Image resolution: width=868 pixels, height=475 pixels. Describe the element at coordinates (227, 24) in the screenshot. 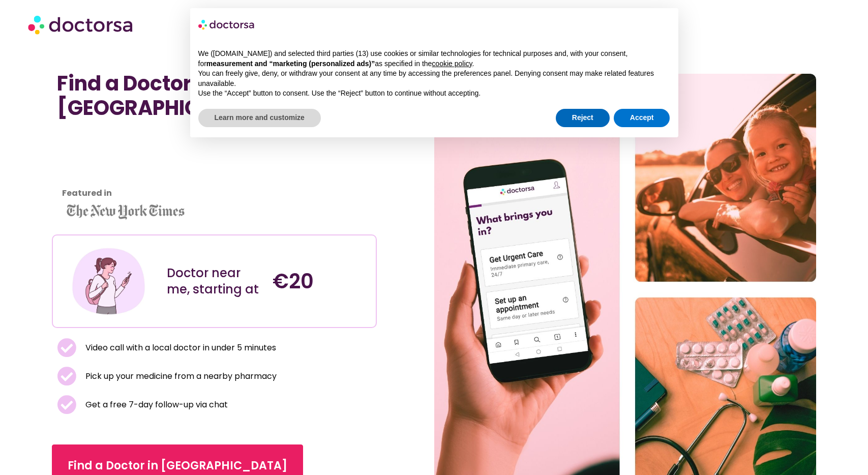

I see `img: logo` at that location.